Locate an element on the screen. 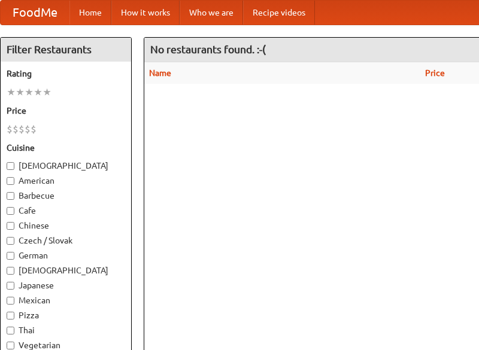 Image resolution: width=479 pixels, height=350 pixels. input: Czech / Slovak is located at coordinates (10, 240).